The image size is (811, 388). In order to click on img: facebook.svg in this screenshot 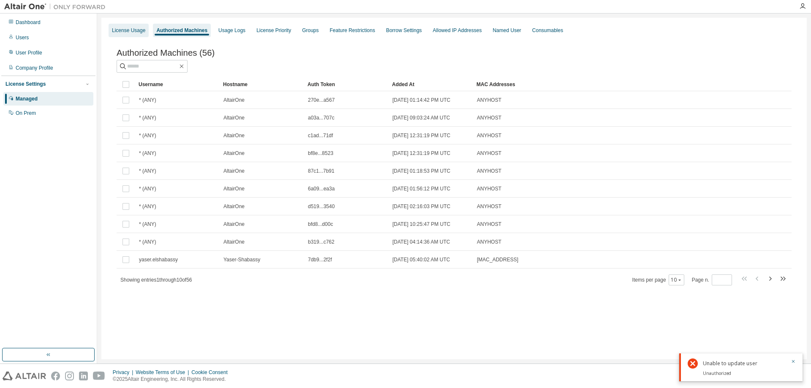, I will do `click(55, 376)`.